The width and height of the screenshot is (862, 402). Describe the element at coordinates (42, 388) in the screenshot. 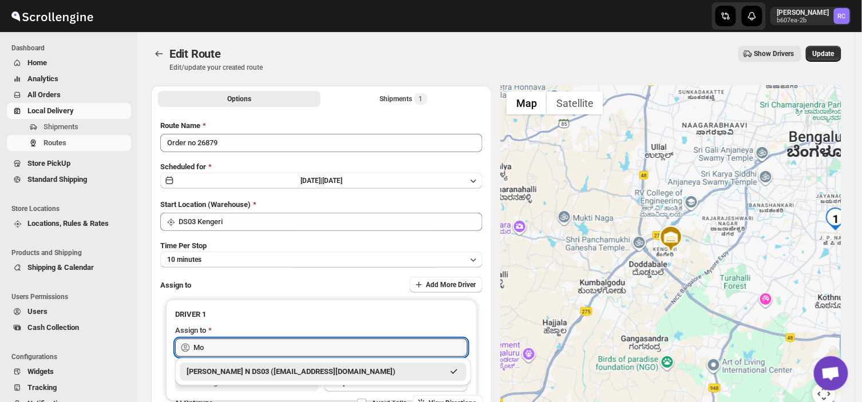

I see `span: Tracking` at that location.